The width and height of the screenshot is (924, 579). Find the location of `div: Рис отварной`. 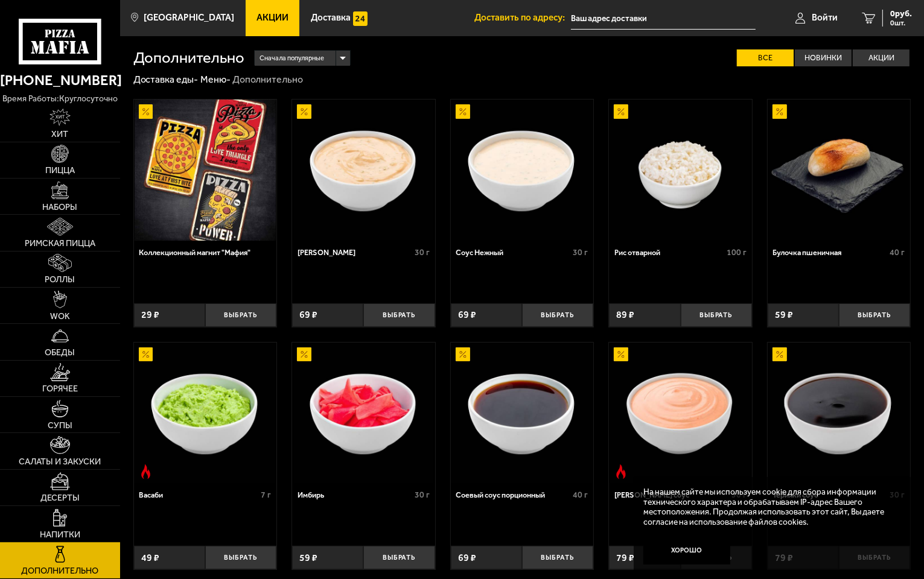

div: Рис отварной is located at coordinates (669, 252).